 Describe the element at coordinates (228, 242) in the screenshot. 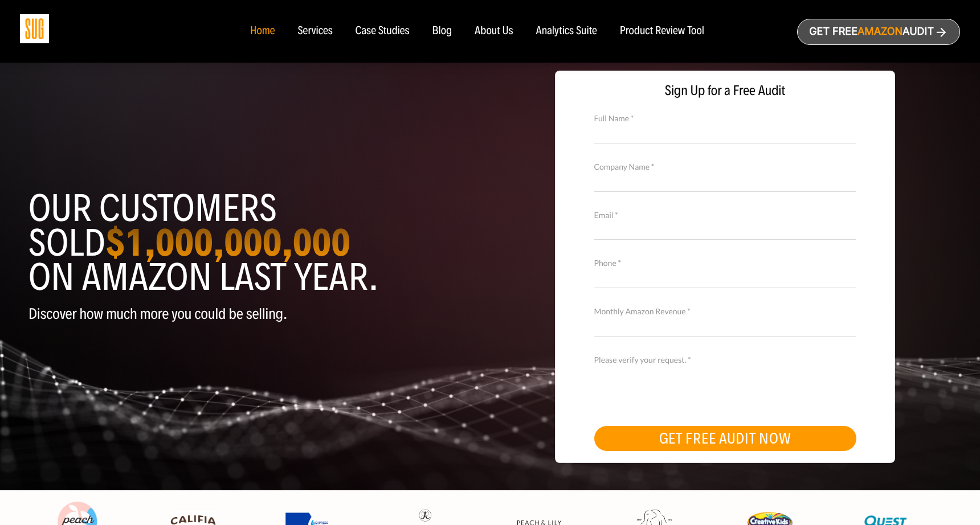

I see `strong: $1,000,000,000` at that location.